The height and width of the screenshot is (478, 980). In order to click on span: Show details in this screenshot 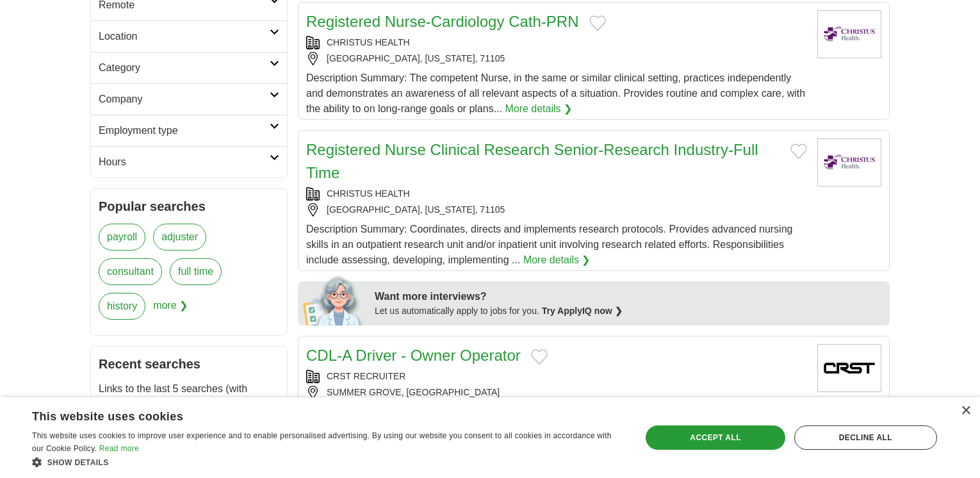, I will do `click(78, 463)`.